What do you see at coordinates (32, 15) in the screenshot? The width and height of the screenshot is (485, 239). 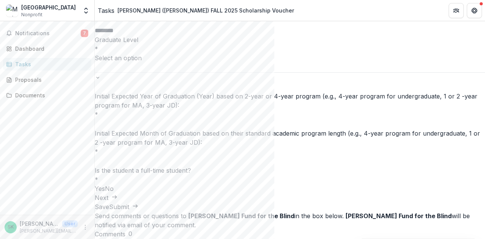 I see `span: Nonprofit` at bounding box center [32, 15].